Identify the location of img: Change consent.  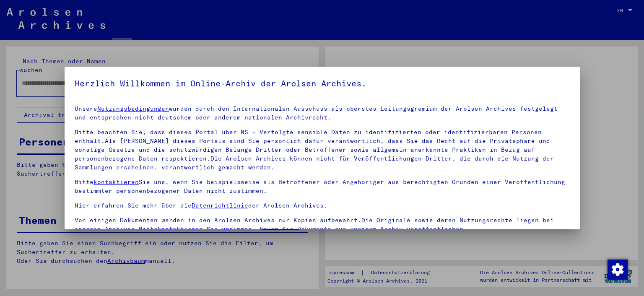
(617, 270).